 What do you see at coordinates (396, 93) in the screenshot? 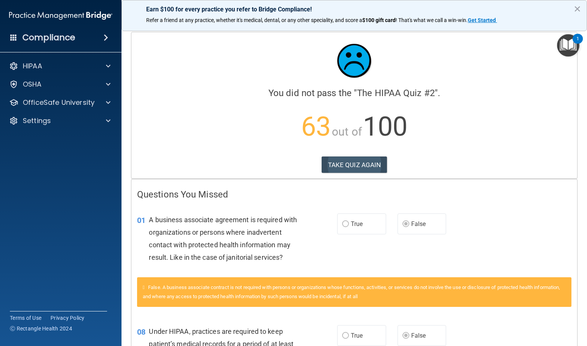
I see `span: The HIPAA Quiz #2` at bounding box center [396, 93].